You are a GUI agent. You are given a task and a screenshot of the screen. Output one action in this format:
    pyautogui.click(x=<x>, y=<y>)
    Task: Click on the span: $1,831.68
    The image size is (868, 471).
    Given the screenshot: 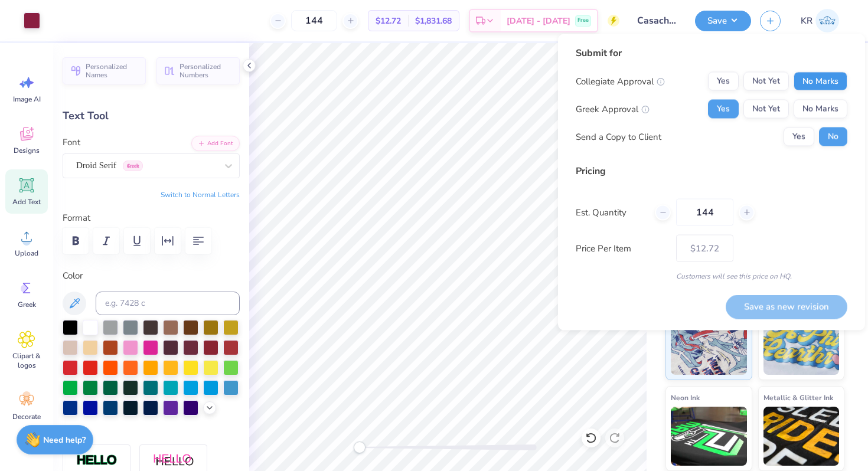 What is the action you would take?
    pyautogui.click(x=433, y=21)
    